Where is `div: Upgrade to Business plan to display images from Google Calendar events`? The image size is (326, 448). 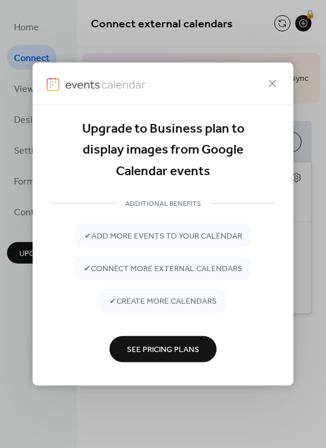 div: Upgrade to Business plan to display images from Google Calendar events is located at coordinates (163, 150).